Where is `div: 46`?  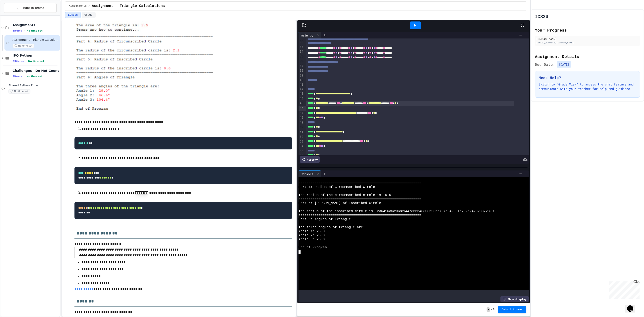
div: 46 is located at coordinates (301, 108).